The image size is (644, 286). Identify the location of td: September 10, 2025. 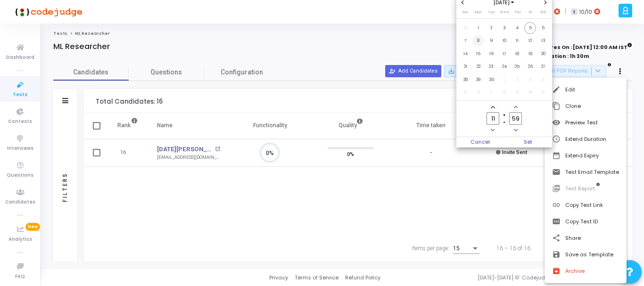
(504, 41).